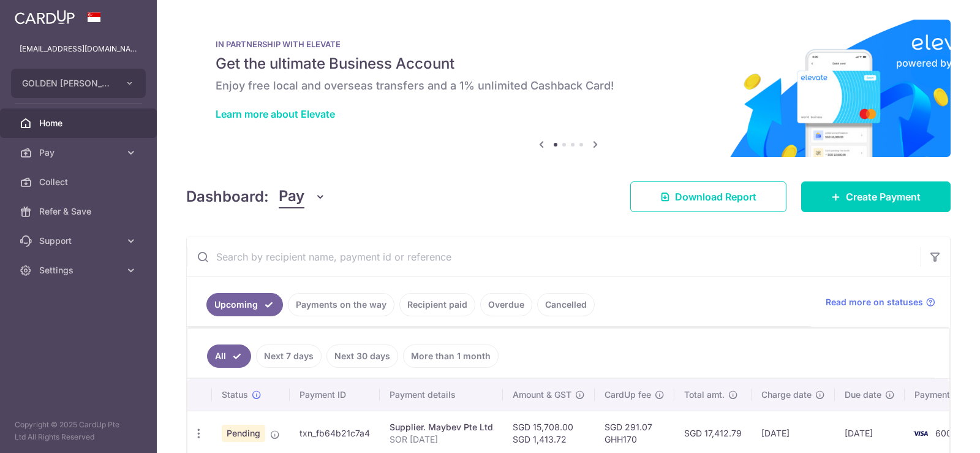  Describe the element at coordinates (235, 394) in the screenshot. I see `span: Status` at that location.